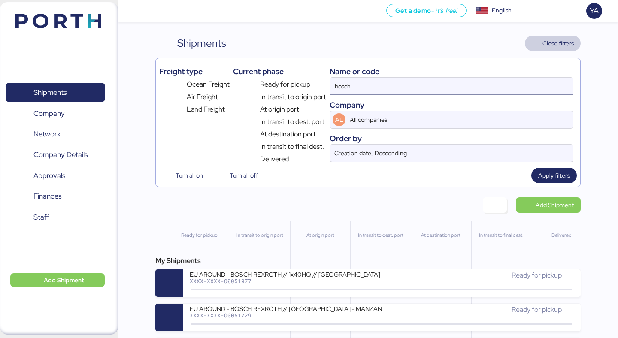  I want to click on div: Shipments, so click(202, 43).